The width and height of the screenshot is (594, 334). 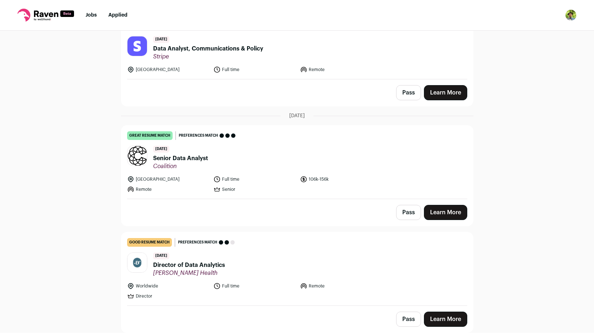 What do you see at coordinates (137, 46) in the screenshot?
I see `img: c29228e9d9ae75acbec9f97acea12ad61565c350f760a79d6eec3e18ba7081be.jpg` at bounding box center [137, 46].